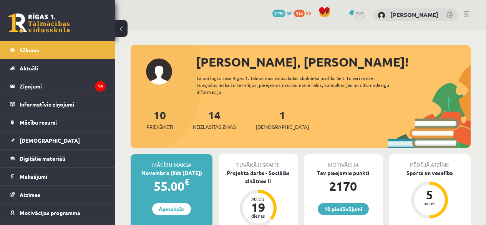 The image size is (486, 225). Describe the element at coordinates (258, 161) in the screenshot. I see `div: Tuvākā ieskaite` at that location.